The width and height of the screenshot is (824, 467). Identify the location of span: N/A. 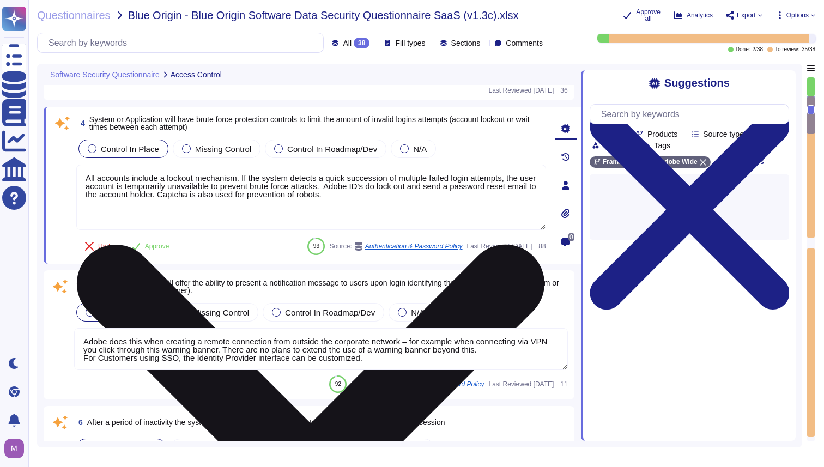
(420, 149).